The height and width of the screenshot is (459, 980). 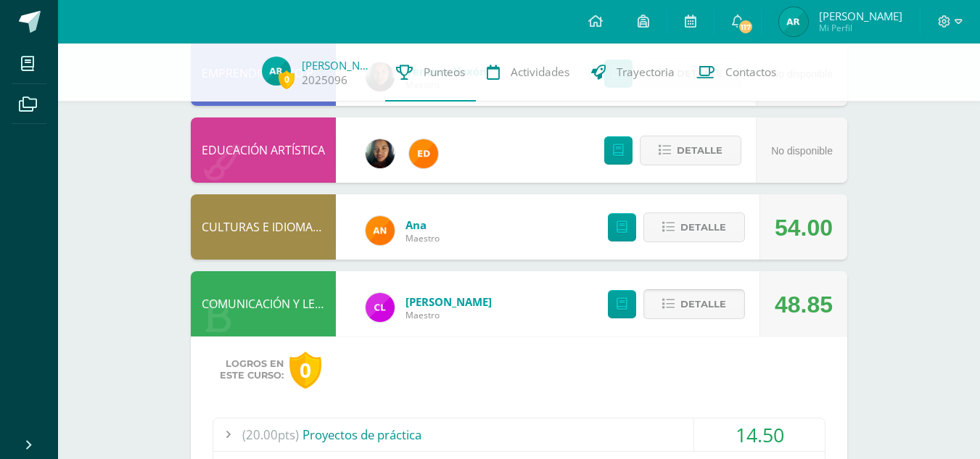 I want to click on a: Actividades, so click(x=528, y=72).